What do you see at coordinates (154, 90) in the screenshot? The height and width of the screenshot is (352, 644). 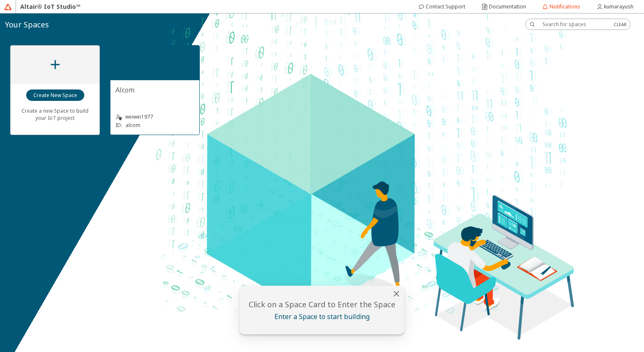 I see `unity-typography: Alcom` at bounding box center [154, 90].